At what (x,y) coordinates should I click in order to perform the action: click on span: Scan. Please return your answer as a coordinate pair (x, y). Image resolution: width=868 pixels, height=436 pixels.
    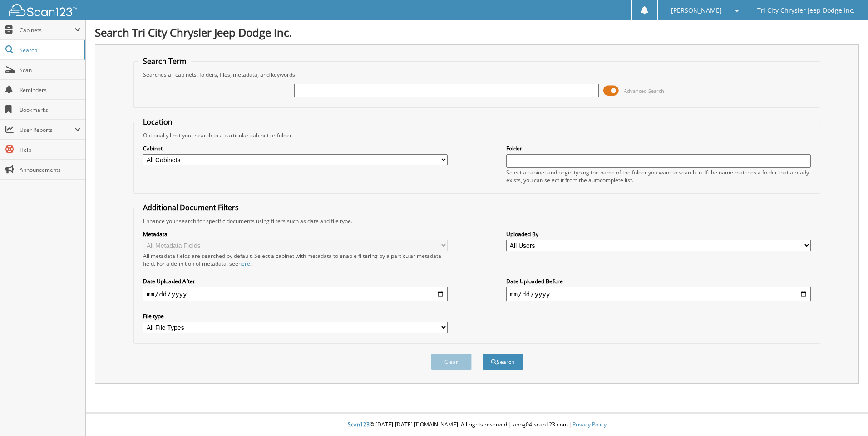
    Looking at the image, I should click on (50, 70).